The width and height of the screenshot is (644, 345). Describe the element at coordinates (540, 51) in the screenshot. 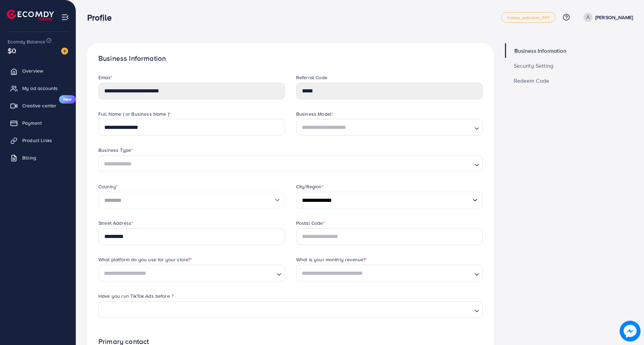

I see `span: Business Information` at that location.